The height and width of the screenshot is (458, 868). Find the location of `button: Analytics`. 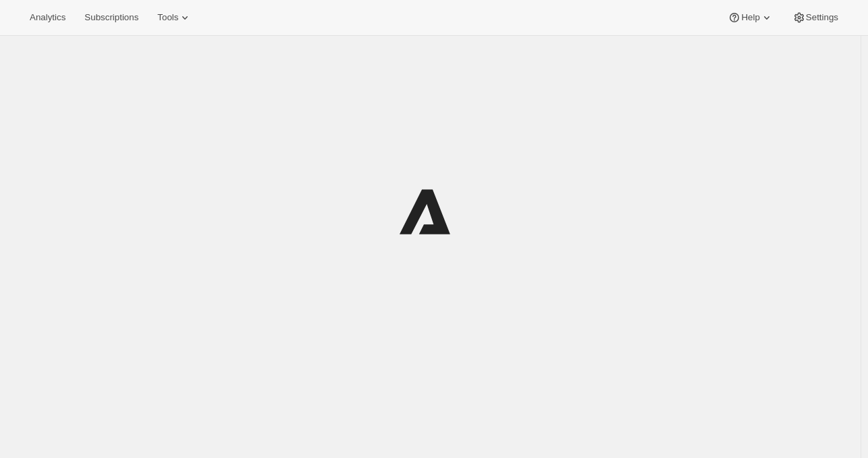

button: Analytics is located at coordinates (47, 18).